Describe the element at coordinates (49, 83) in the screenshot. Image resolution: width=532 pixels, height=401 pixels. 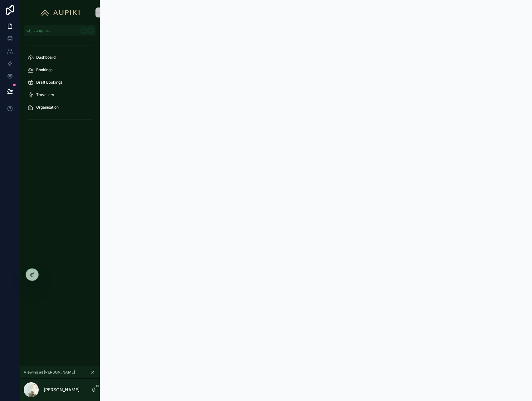
I see `span: Draft Bookings` at that location.